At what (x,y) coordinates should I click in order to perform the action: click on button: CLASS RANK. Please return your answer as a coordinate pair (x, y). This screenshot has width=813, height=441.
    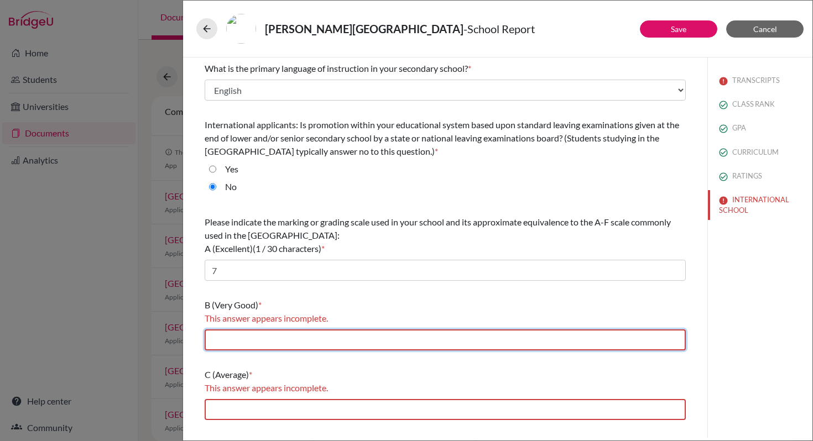
    Looking at the image, I should click on (760, 104).